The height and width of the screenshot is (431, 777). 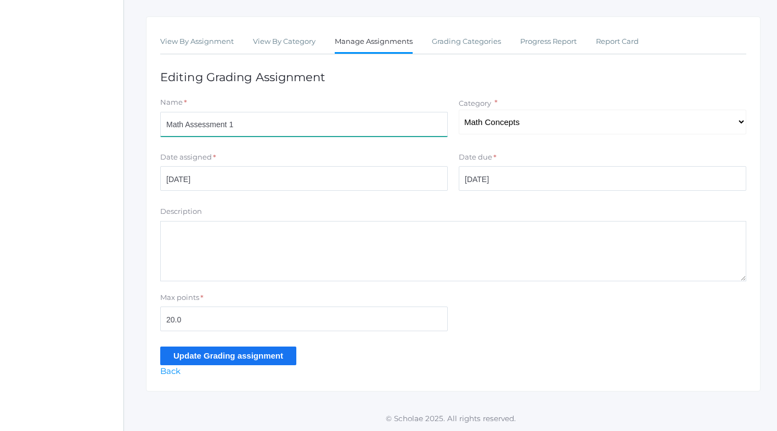 What do you see at coordinates (197, 42) in the screenshot?
I see `a: View By Assignment` at bounding box center [197, 42].